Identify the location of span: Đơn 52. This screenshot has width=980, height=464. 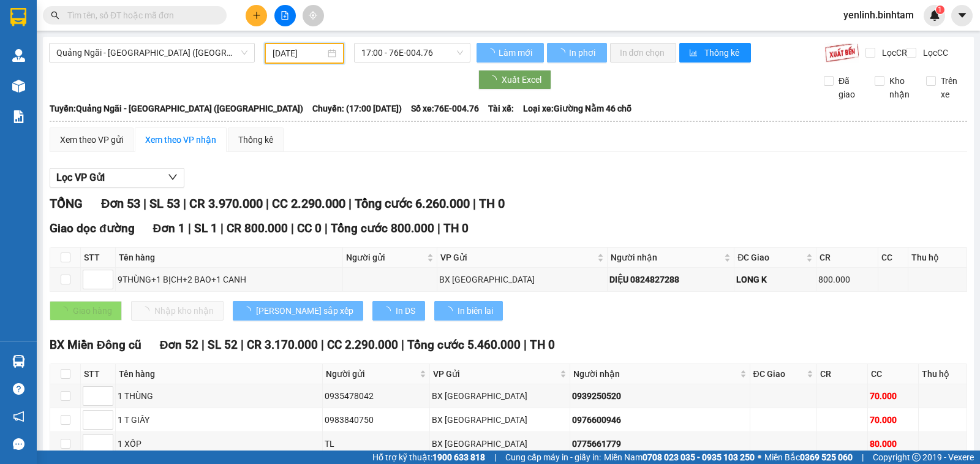
(179, 344).